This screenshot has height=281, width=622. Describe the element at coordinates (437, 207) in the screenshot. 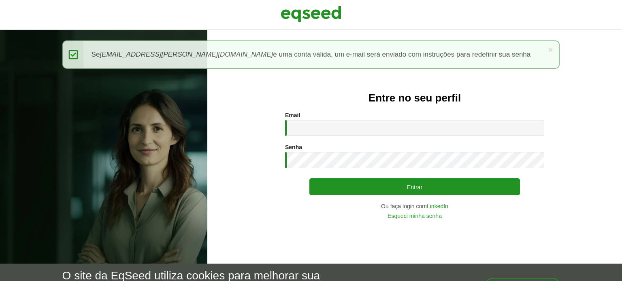

I see `a: LinkedIn` at that location.